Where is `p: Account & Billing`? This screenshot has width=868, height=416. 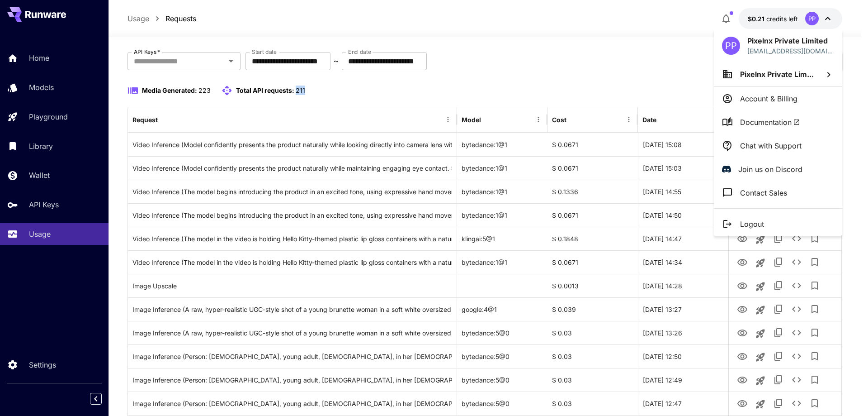
p: Account & Billing is located at coordinates (769, 99).